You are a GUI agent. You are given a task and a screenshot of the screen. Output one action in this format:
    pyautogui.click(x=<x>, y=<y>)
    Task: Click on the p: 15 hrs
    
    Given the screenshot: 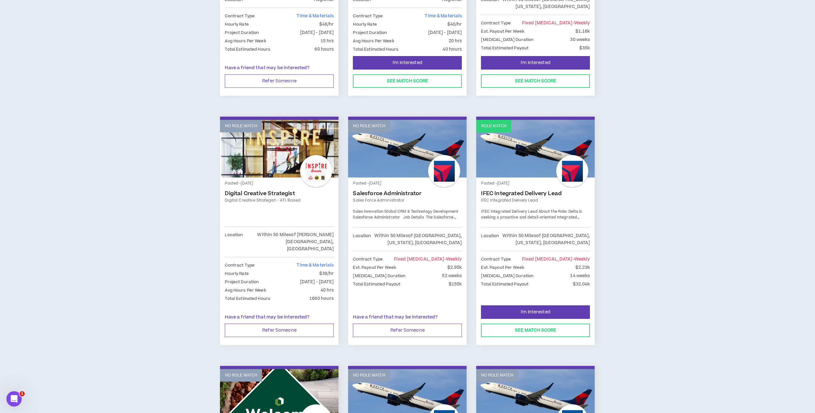 What is the action you would take?
    pyautogui.click(x=327, y=41)
    